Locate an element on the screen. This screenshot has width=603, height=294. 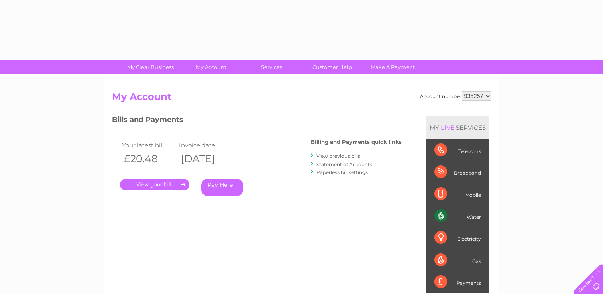
h4: Billing and Payments quick links is located at coordinates (356, 142).